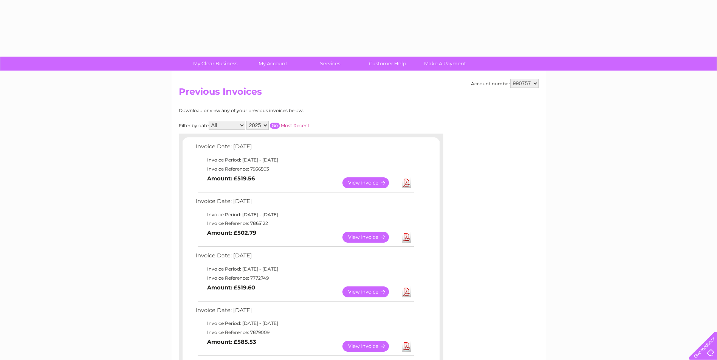 The width and height of the screenshot is (717, 360). I want to click on b: Amount: £502.79, so click(232, 233).